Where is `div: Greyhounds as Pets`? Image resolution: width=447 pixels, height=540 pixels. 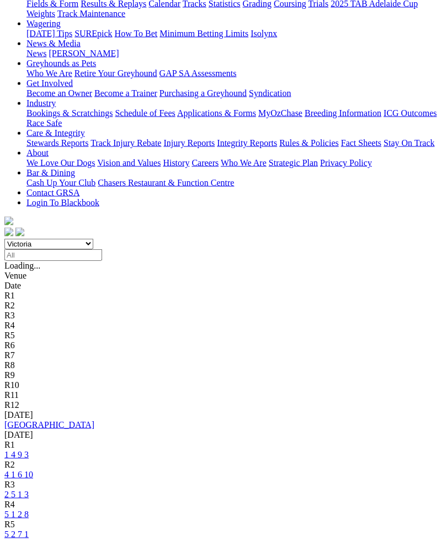 div: Greyhounds as Pets is located at coordinates (235, 73).